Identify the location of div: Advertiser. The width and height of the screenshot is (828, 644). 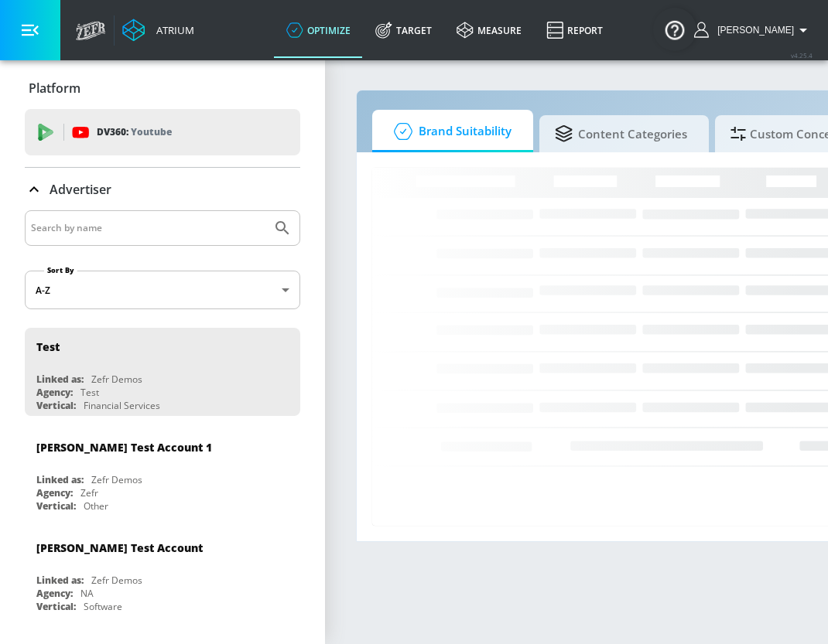
(163, 190).